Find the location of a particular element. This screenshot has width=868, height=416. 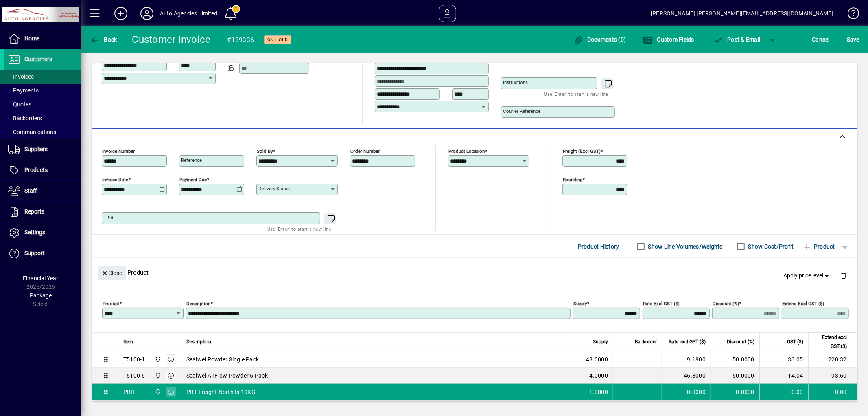

div: PBII is located at coordinates (128, 392).